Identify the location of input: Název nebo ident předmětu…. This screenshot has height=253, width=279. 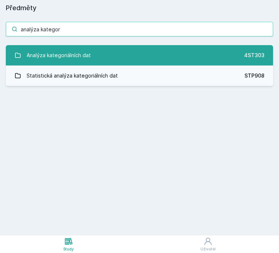
(139, 29).